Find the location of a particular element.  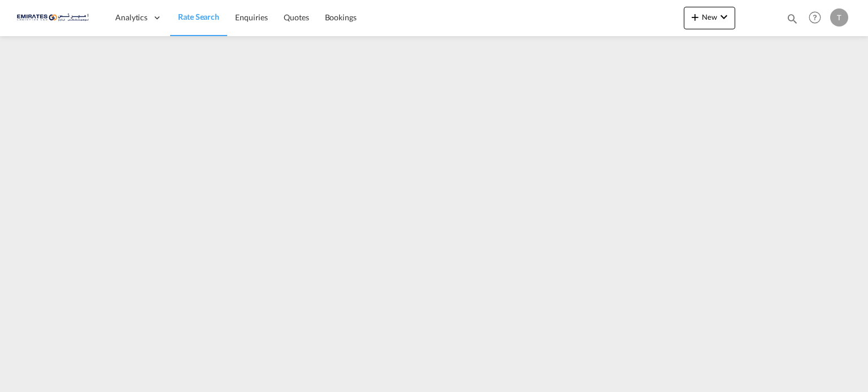

md-icon: icon-chevron-down is located at coordinates (724, 17).